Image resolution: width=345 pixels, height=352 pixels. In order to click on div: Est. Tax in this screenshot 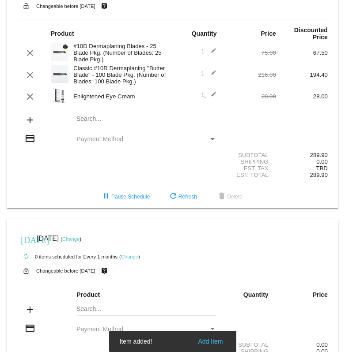, I will do `click(250, 168)`.